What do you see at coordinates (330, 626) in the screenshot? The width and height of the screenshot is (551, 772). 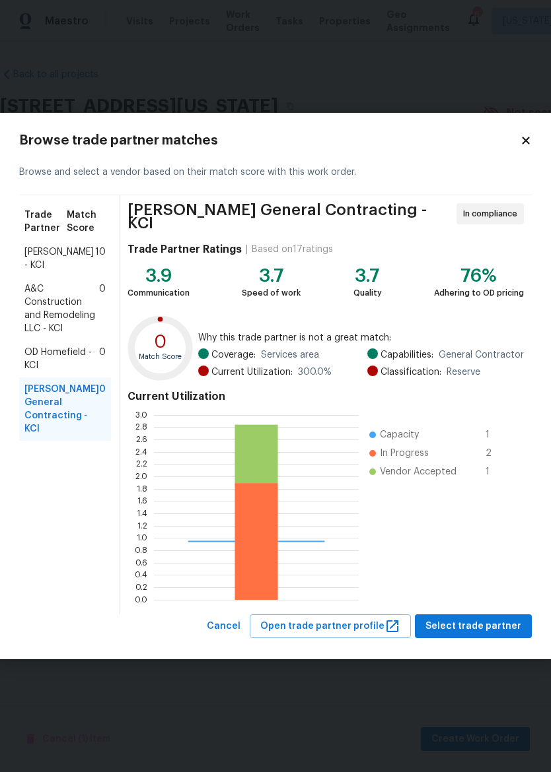 I see `span: Open trade partner profile` at bounding box center [330, 626].